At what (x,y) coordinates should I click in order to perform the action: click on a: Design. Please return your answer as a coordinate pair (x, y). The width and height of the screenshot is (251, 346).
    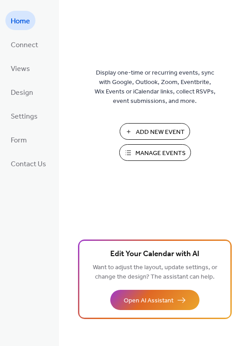
    Looking at the image, I should click on (22, 92).